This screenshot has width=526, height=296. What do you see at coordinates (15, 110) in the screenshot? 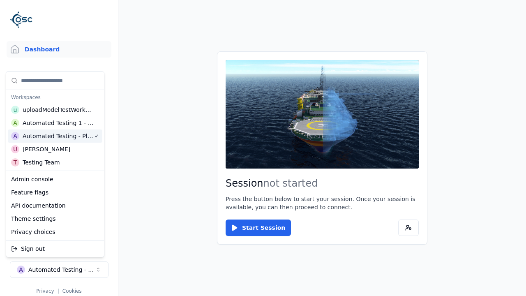
I see `div: u` at bounding box center [15, 110].